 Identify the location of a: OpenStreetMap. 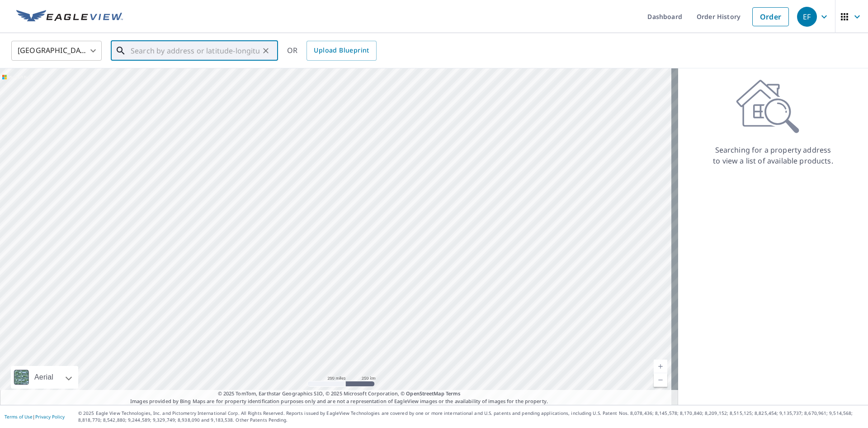
(425, 393).